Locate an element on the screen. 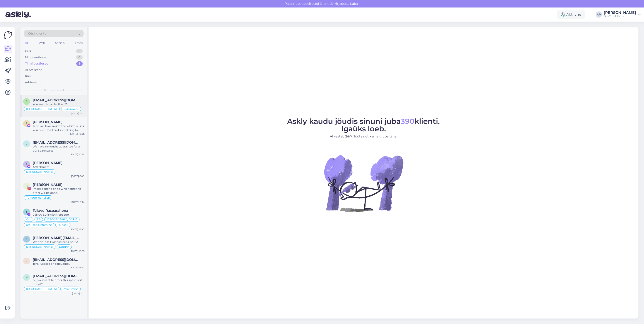  div: Attachment is located at coordinates (59, 167).